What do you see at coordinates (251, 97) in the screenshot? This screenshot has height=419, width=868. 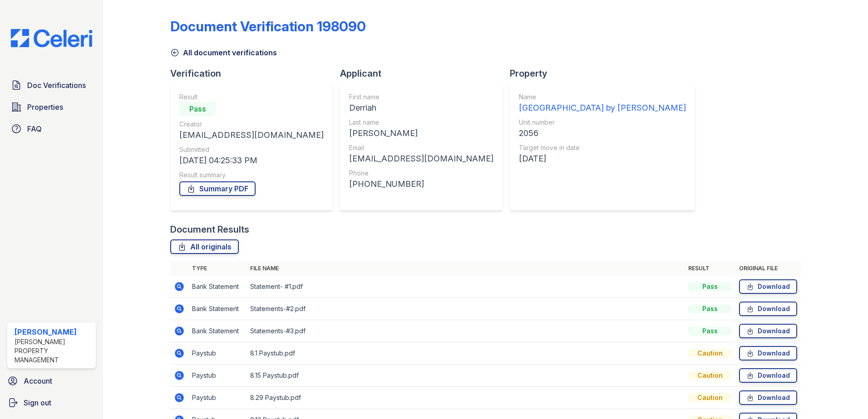 I see `div: Result` at bounding box center [251, 97].